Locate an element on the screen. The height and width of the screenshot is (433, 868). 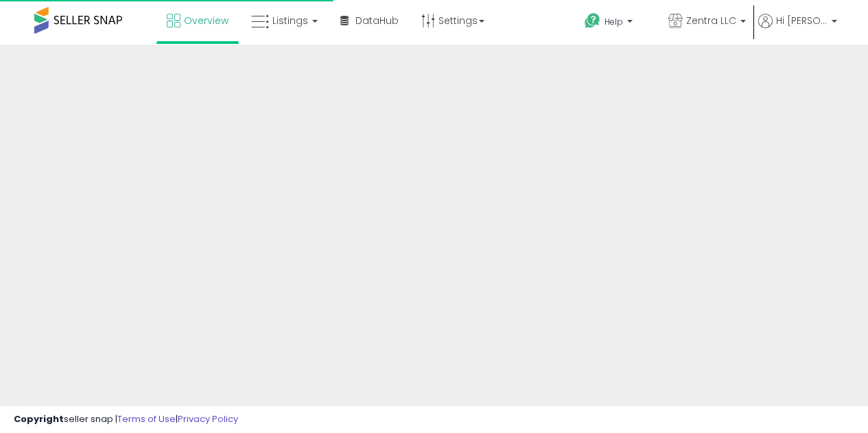
a: Help is located at coordinates (615, 23).